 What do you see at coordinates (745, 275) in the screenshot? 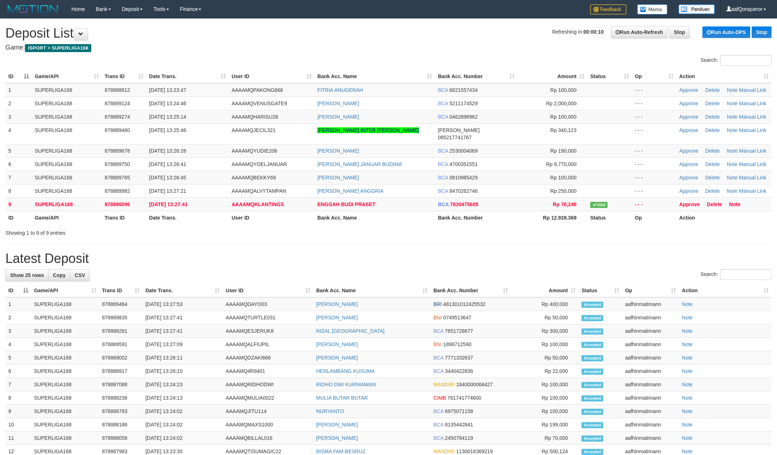
I see `input: Search:` at bounding box center [745, 275].